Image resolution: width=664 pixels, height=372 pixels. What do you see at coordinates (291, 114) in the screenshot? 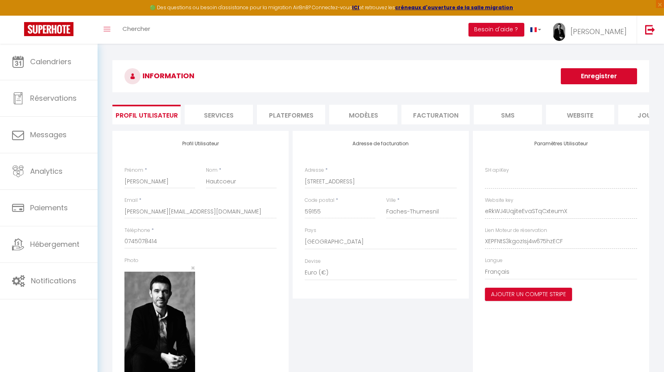
I see `li: Plateformes` at bounding box center [291, 114].